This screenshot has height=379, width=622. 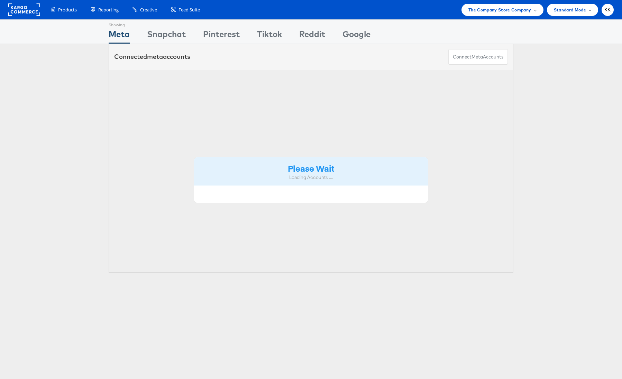 I want to click on span: Feed Suite, so click(x=189, y=10).